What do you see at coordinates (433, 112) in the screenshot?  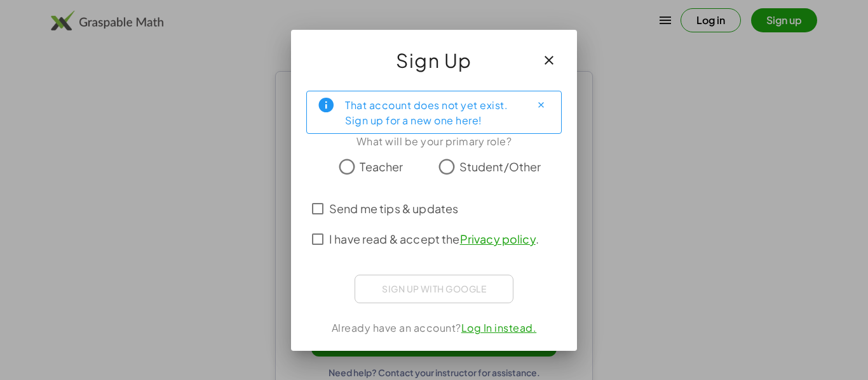 I see `div: That account does not yet exist. Sign up for a new one here!` at bounding box center [433, 112].